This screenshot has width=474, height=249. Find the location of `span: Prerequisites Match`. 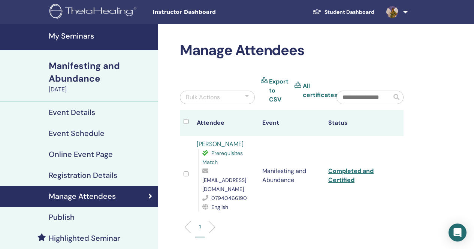

span: Prerequisites Match is located at coordinates (223, 158).